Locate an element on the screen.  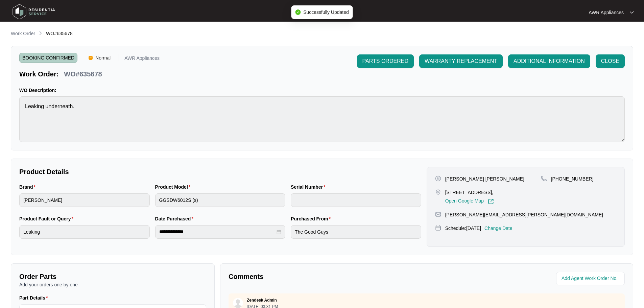
input: Product Model is located at coordinates (221, 200).